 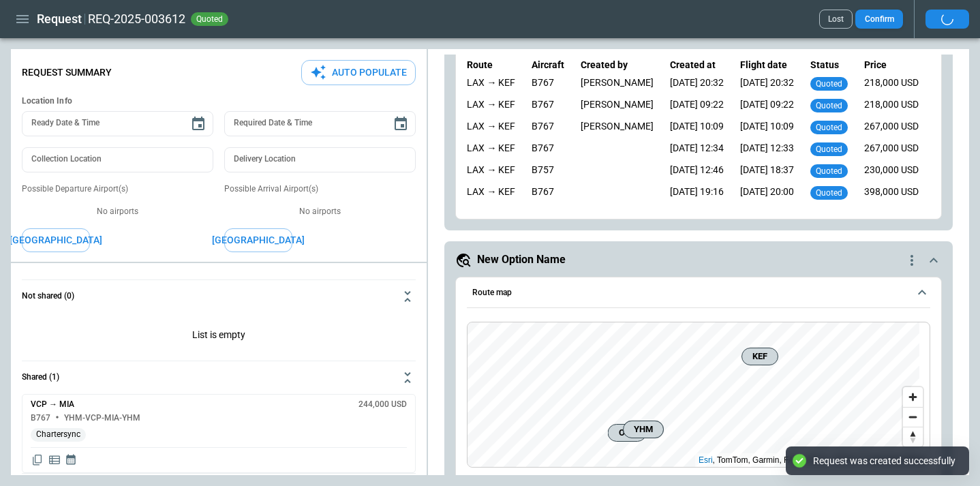 What do you see at coordinates (59, 19) in the screenshot?
I see `h1: Request` at bounding box center [59, 19].